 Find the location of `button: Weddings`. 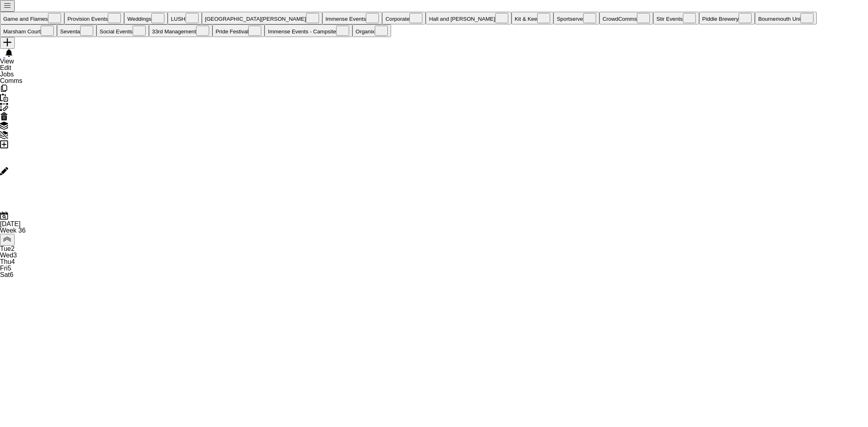

button: Weddings is located at coordinates (146, 18).